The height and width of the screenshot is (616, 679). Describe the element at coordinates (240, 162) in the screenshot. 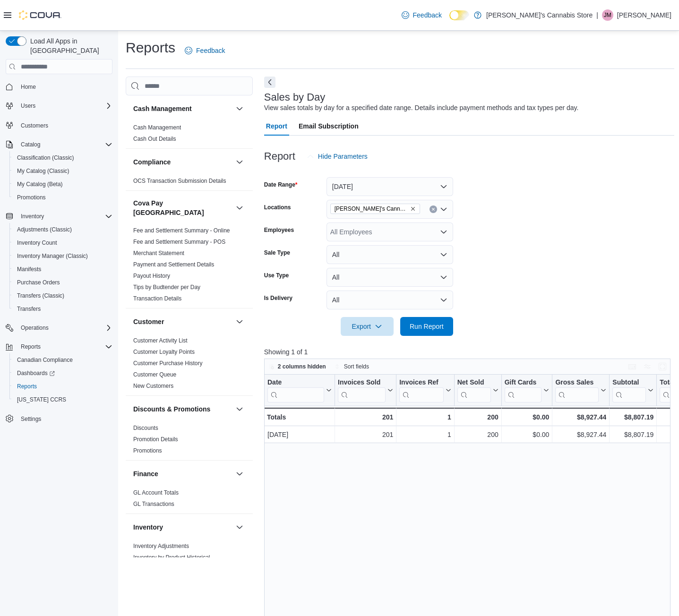

I see `button: Compliance` at that location.